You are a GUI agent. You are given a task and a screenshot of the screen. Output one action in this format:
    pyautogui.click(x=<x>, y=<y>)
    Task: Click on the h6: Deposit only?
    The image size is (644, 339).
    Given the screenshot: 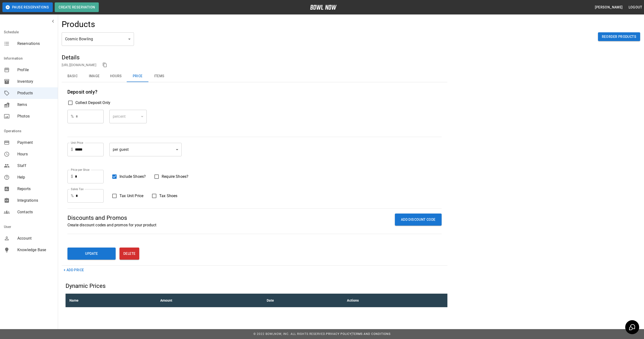 What is the action you would take?
    pyautogui.click(x=254, y=92)
    